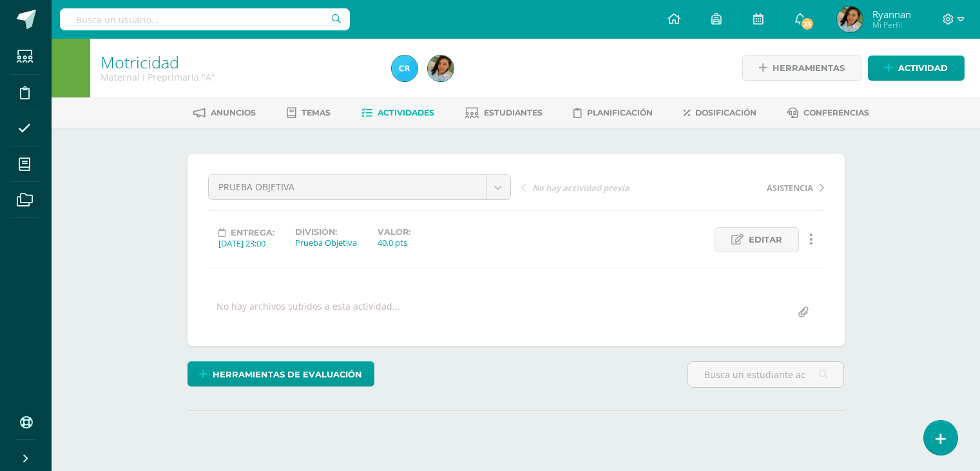 The height and width of the screenshot is (471, 980). Describe the element at coordinates (620, 112) in the screenshot. I see `span: Planificación` at that location.